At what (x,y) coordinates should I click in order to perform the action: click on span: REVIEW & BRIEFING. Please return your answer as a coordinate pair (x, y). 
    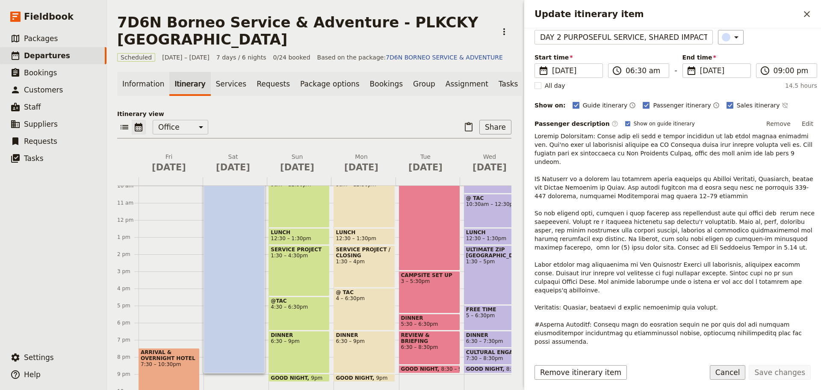
    Looking at the image, I should click on (429, 338).